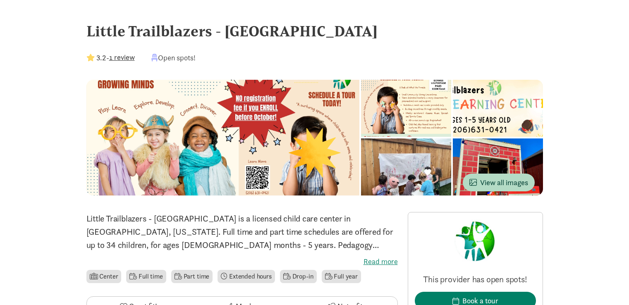  I want to click on button: View all images, so click(499, 182).